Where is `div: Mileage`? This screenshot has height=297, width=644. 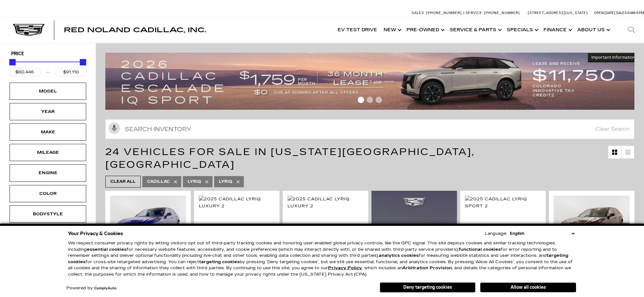
div: Mileage is located at coordinates (48, 152).